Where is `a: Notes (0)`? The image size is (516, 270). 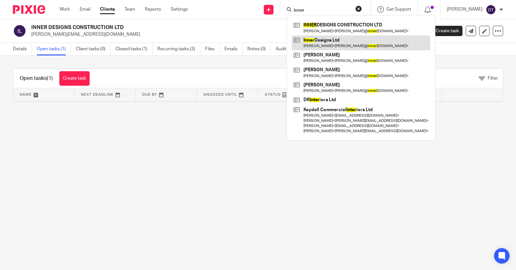 a: Notes (0) is located at coordinates (259, 49).